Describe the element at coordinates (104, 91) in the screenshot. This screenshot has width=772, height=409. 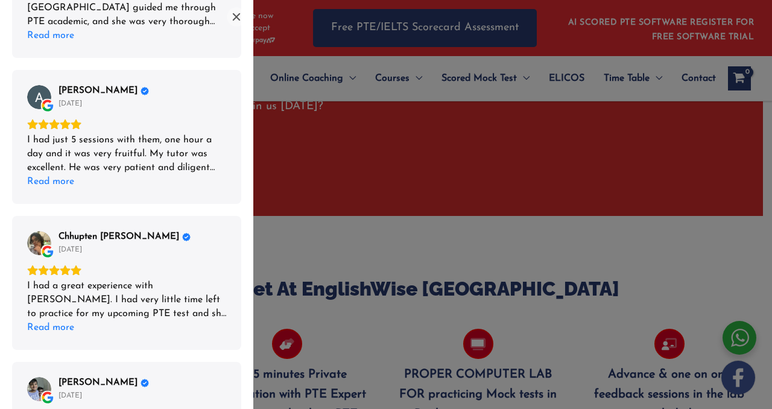
I see `a: Review by Abosede Oyeku` at that location.